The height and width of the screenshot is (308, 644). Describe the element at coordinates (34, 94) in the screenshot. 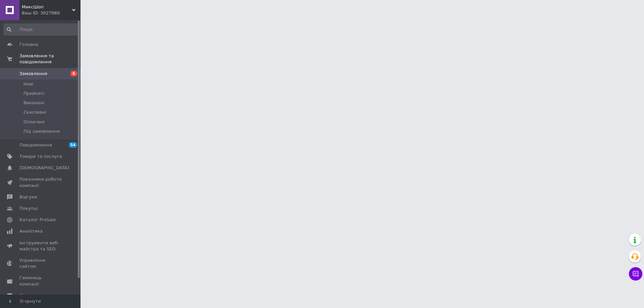

I see `span: Прийняті` at that location.